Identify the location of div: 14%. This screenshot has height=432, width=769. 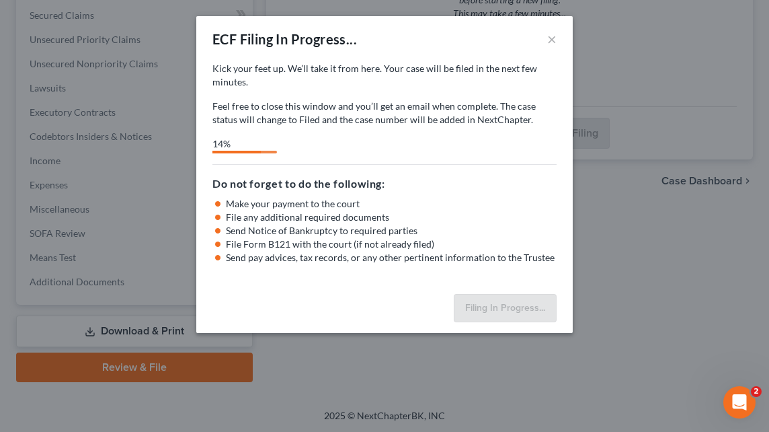
(237, 144).